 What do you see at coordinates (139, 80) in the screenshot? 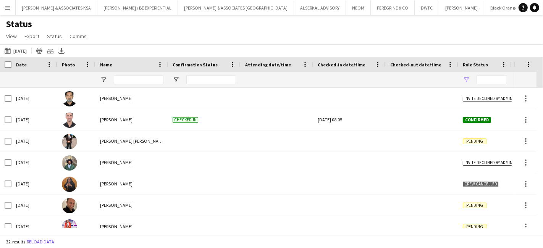
I see `input: Name Filter Input` at bounding box center [139, 80].